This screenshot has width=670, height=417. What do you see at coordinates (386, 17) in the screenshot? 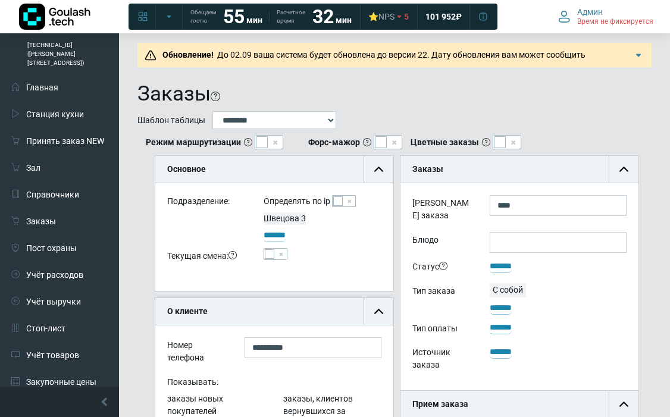
I see `span: NPS` at bounding box center [386, 17].